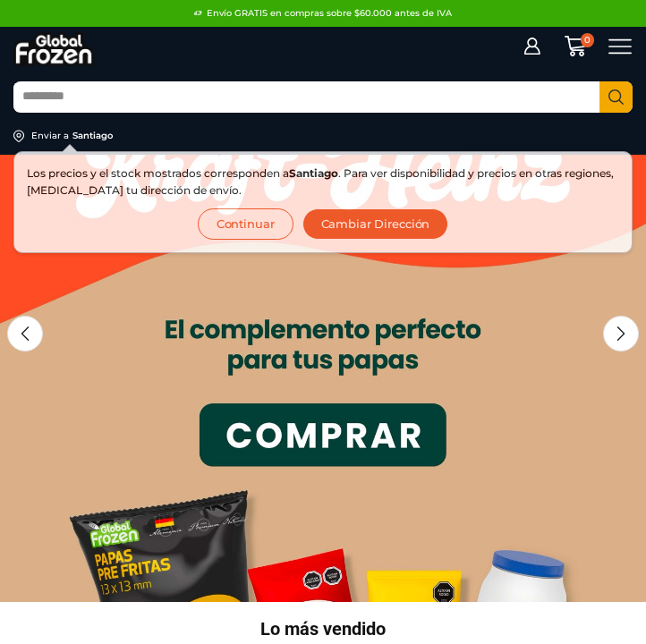 The height and width of the screenshot is (644, 646). Describe the element at coordinates (616, 97) in the screenshot. I see `button: Search button` at that location.